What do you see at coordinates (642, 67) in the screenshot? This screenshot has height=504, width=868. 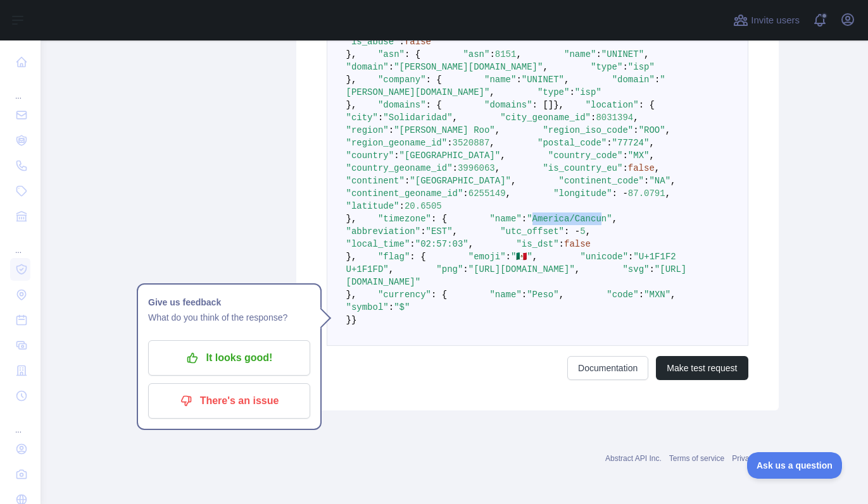 I see `span: "isp"` at bounding box center [642, 67].